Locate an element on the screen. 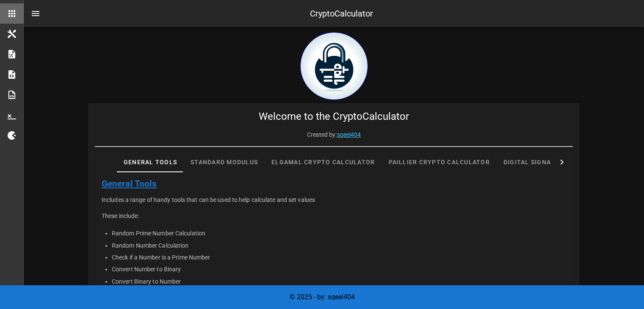  p: Created by: is located at coordinates (334, 135).